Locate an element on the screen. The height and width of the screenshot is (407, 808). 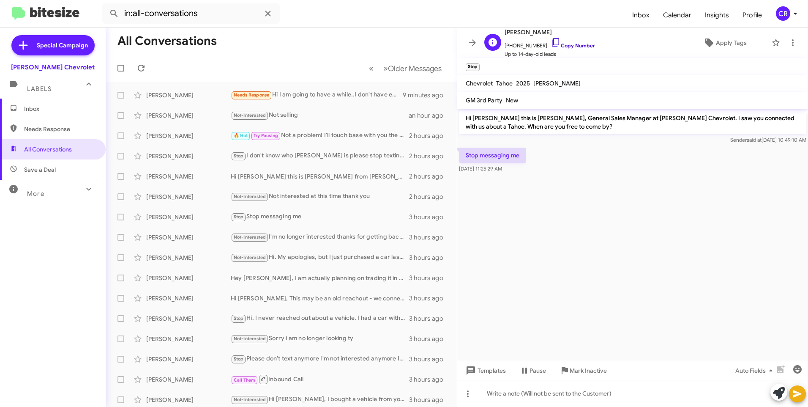
small: Stop is located at coordinates (473, 67).